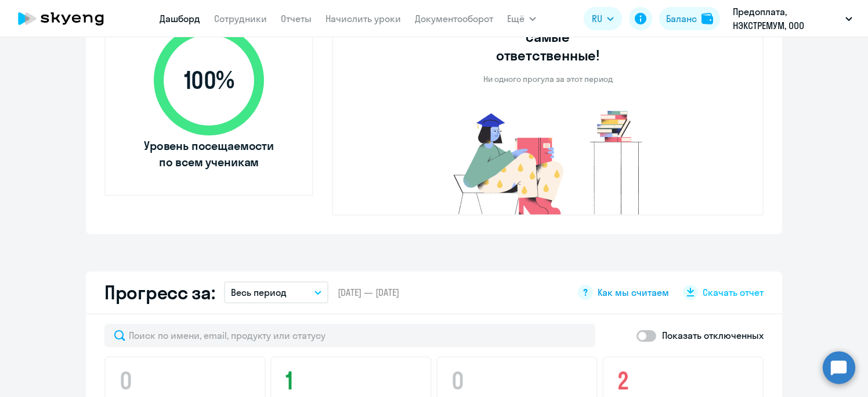 This screenshot has height=397, width=868. I want to click on button: Ещё, so click(522, 18).